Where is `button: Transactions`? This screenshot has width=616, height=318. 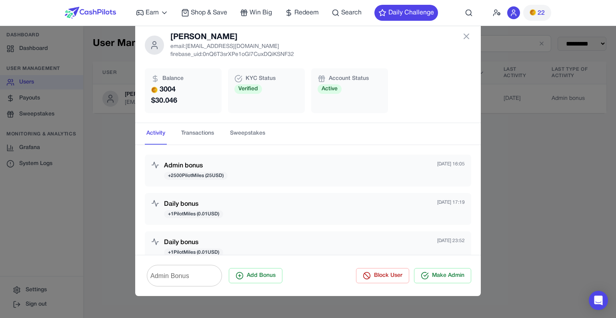 button: Transactions is located at coordinates (198, 134).